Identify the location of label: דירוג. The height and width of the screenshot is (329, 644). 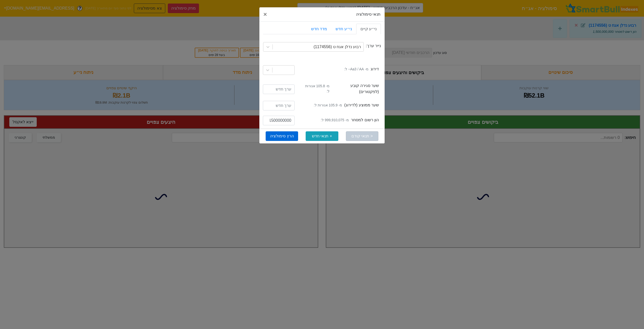
(361, 69).